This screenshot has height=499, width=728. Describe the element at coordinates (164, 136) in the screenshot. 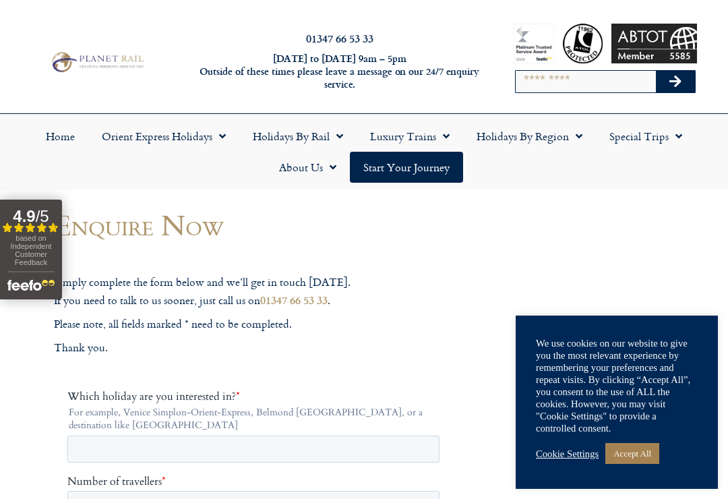

I see `a: Orient Express Holidays` at that location.